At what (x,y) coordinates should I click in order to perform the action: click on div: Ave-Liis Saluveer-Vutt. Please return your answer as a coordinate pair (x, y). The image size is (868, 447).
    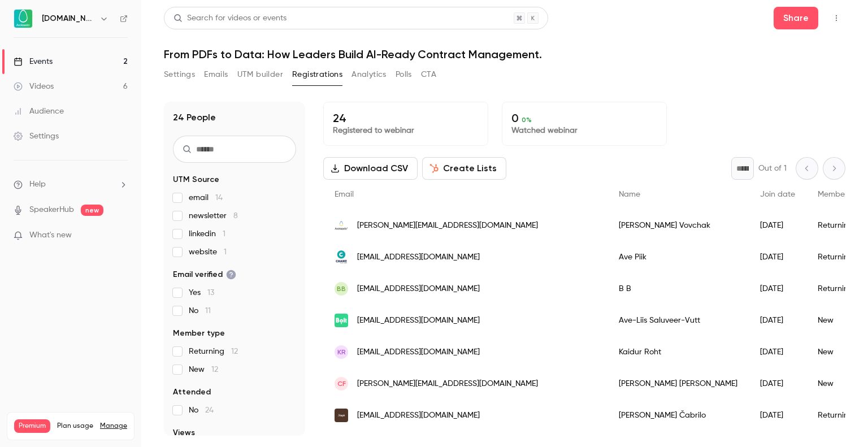
    Looking at the image, I should click on (678, 321).